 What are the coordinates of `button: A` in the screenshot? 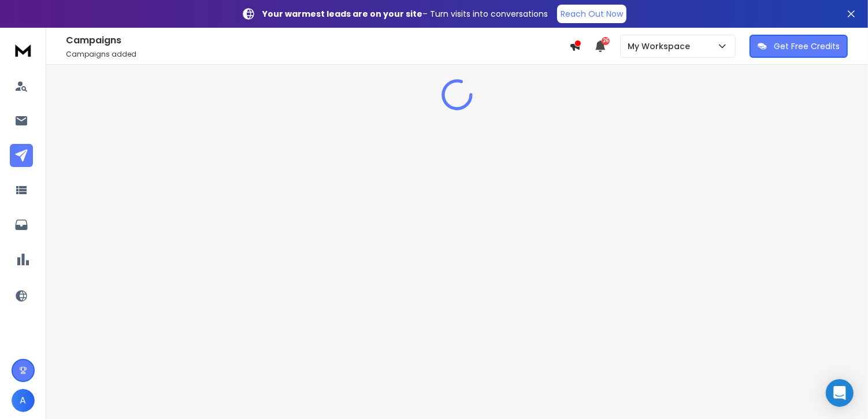 It's located at (23, 400).